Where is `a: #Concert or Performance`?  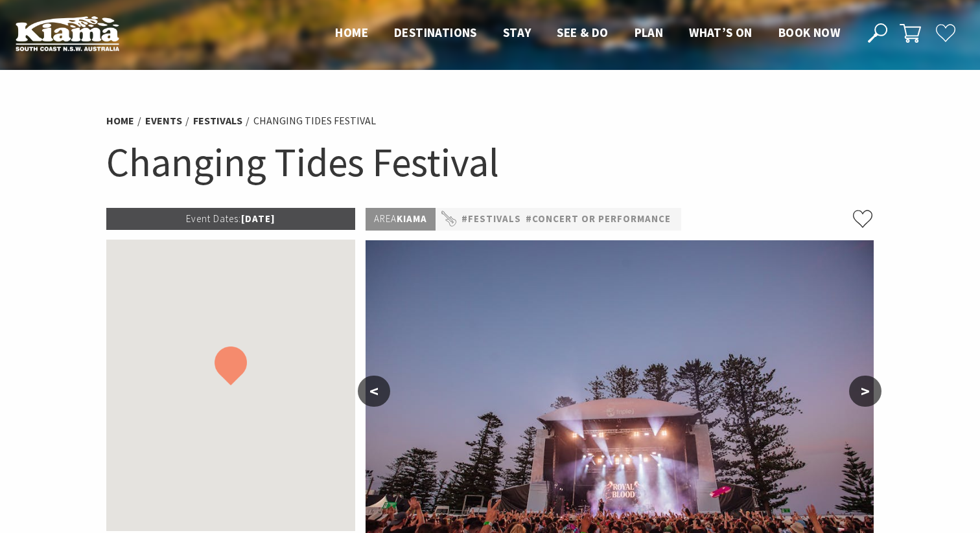 a: #Concert or Performance is located at coordinates (599, 219).